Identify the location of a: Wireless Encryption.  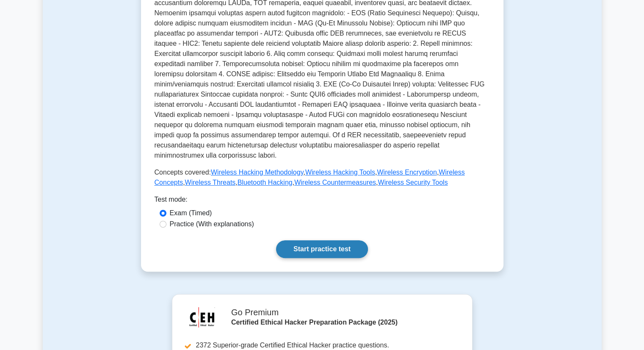
(407, 172).